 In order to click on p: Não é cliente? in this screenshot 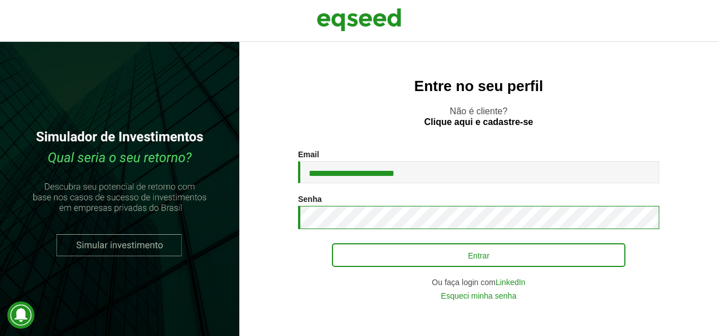, I will do `click(479, 116)`.